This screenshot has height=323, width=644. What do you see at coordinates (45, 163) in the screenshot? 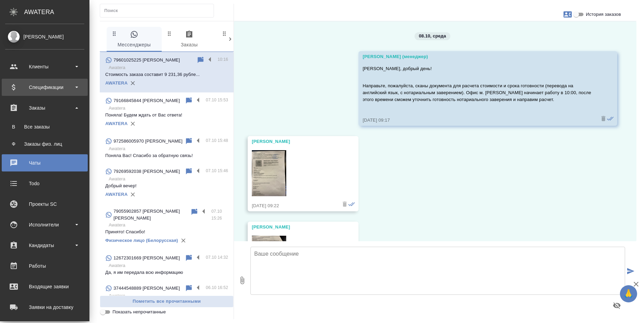
I see `div: Чаты` at bounding box center [45, 163].